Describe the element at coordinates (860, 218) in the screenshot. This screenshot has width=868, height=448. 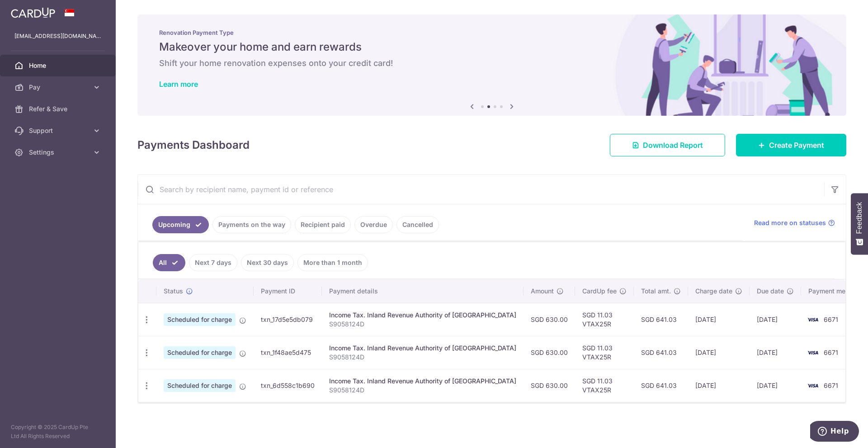
I see `span: Feedback` at that location.